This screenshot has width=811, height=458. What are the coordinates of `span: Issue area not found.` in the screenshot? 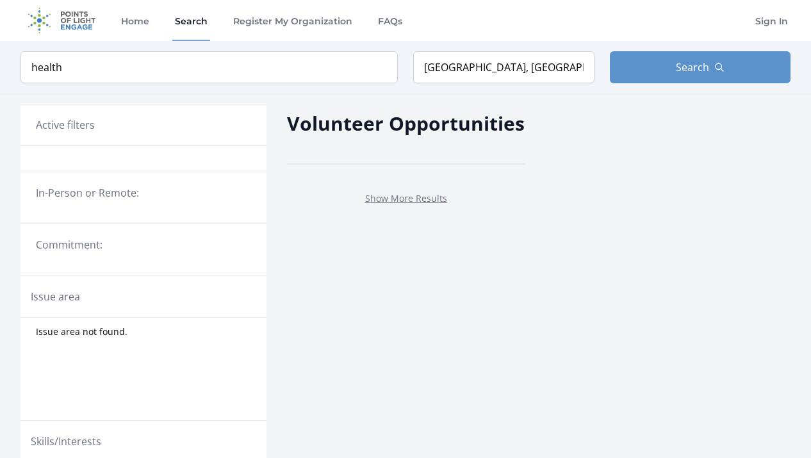 It's located at (81, 332).